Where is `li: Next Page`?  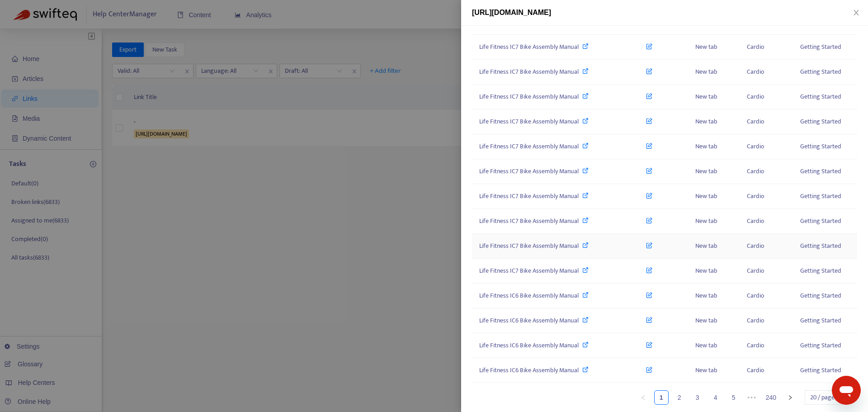 li: Next Page is located at coordinates (790, 397).